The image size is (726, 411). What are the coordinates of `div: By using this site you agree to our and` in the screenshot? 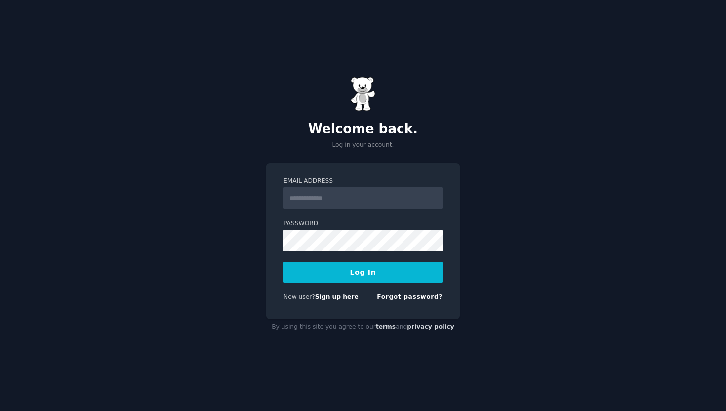 It's located at (363, 327).